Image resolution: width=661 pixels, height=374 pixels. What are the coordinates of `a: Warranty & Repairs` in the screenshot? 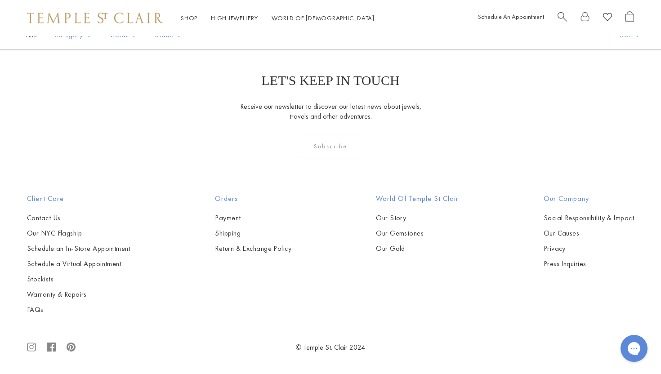 It's located at (79, 294).